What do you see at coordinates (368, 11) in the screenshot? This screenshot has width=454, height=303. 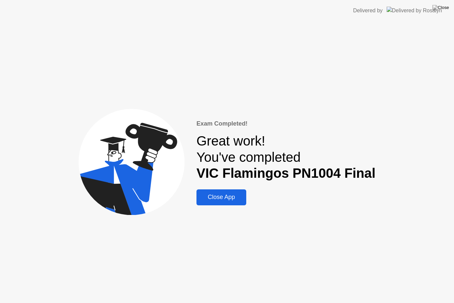 I see `div: Delivered by` at bounding box center [368, 11].